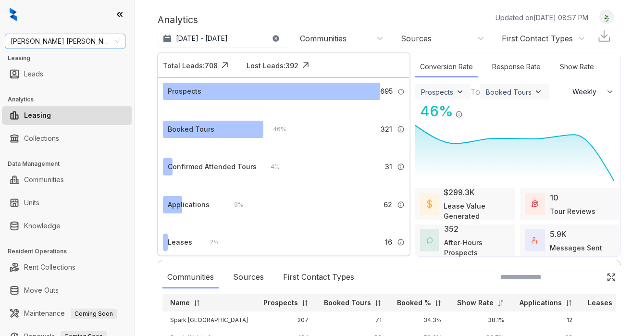  Describe the element at coordinates (481, 320) in the screenshot. I see `td: 38.1%` at that location.